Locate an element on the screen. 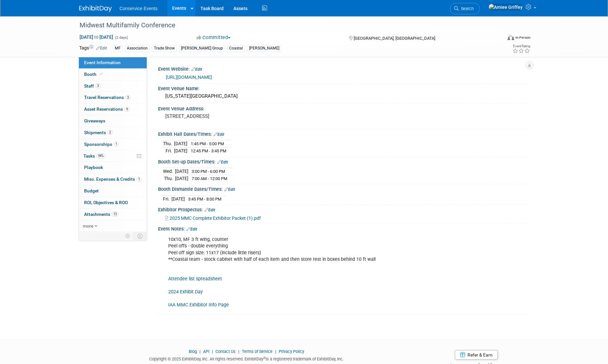 Image resolution: width=608 pixels, height=364 pixels. a: Tasks94% is located at coordinates (113, 157).